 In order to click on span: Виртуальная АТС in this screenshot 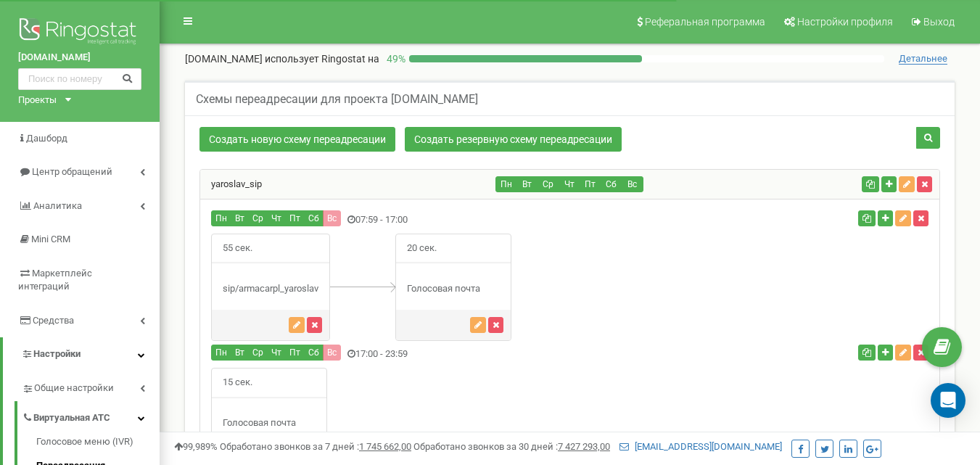, I will do `click(72, 418)`.